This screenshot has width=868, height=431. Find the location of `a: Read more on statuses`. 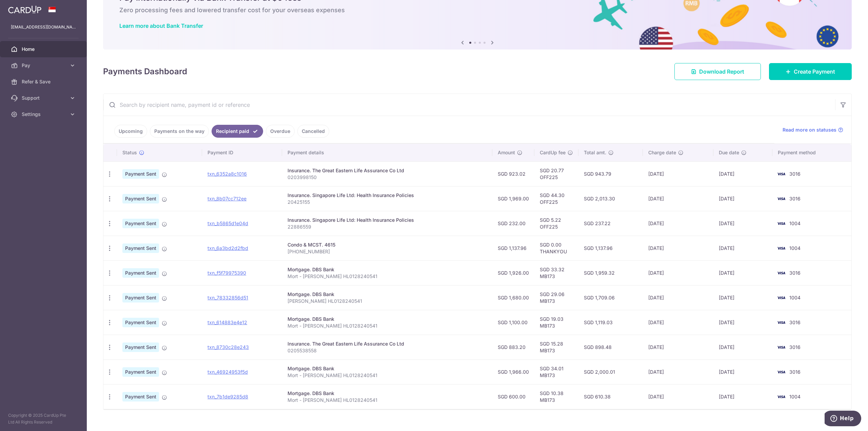

a: Read more on statuses is located at coordinates (813, 130).